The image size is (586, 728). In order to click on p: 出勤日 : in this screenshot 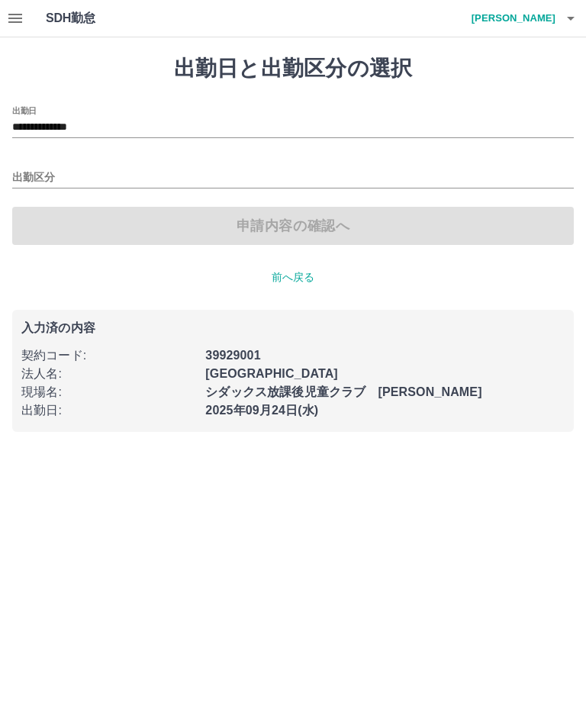, I will do `click(108, 410)`.